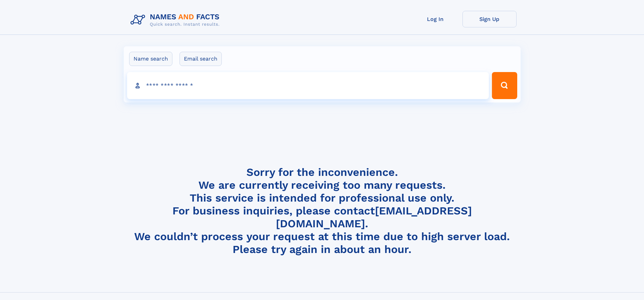 The image size is (644, 300). What do you see at coordinates (200, 59) in the screenshot?
I see `label: Email search` at bounding box center [200, 59].